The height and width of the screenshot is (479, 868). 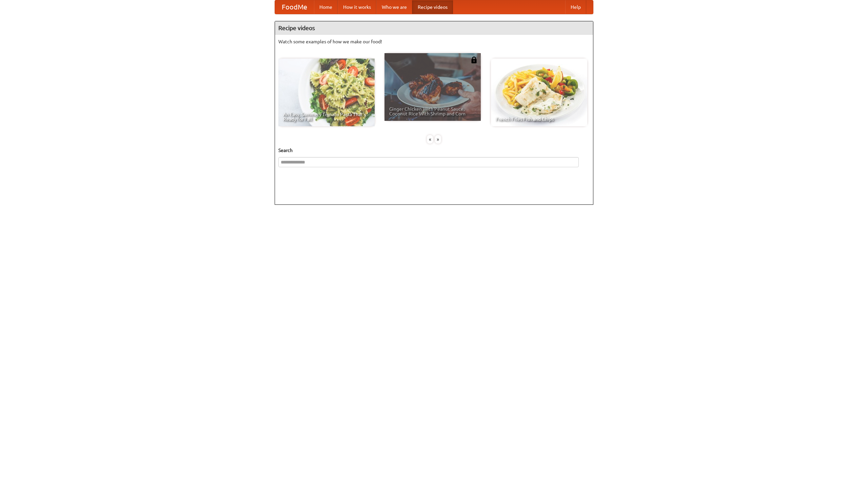 What do you see at coordinates (539, 120) in the screenshot?
I see `span: French Fries Fish and Chips` at bounding box center [539, 120].